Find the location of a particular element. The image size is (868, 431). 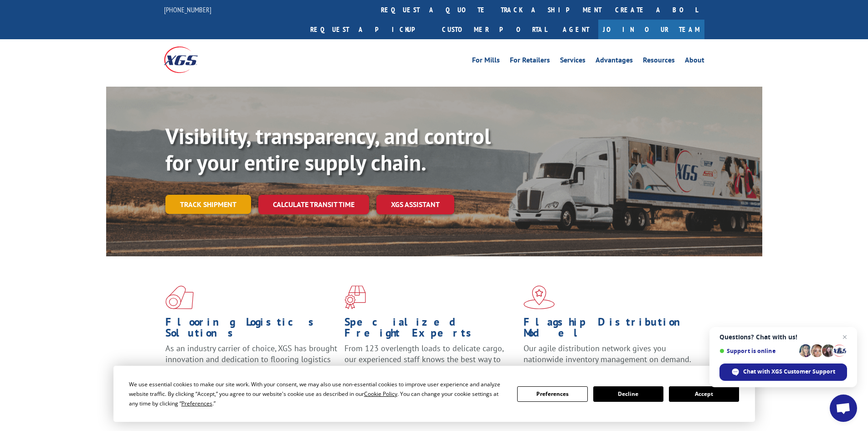

p: From 123 overlength loads to delicate cargo, our experienced staff knows the best way to move you... is located at coordinates (431, 363).